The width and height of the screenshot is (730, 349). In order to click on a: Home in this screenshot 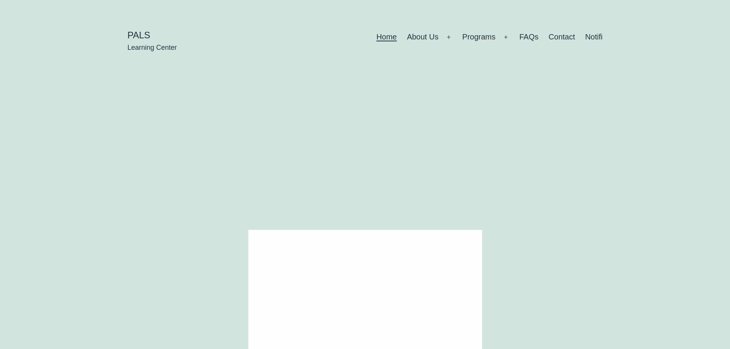, I will do `click(387, 37)`.